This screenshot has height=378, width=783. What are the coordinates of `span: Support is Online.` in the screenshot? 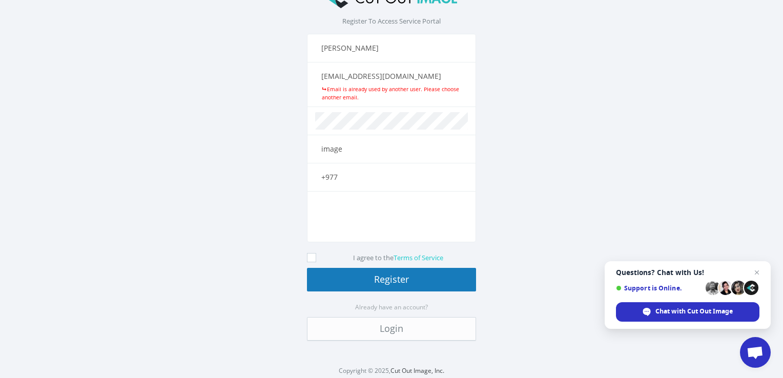 It's located at (659, 288).